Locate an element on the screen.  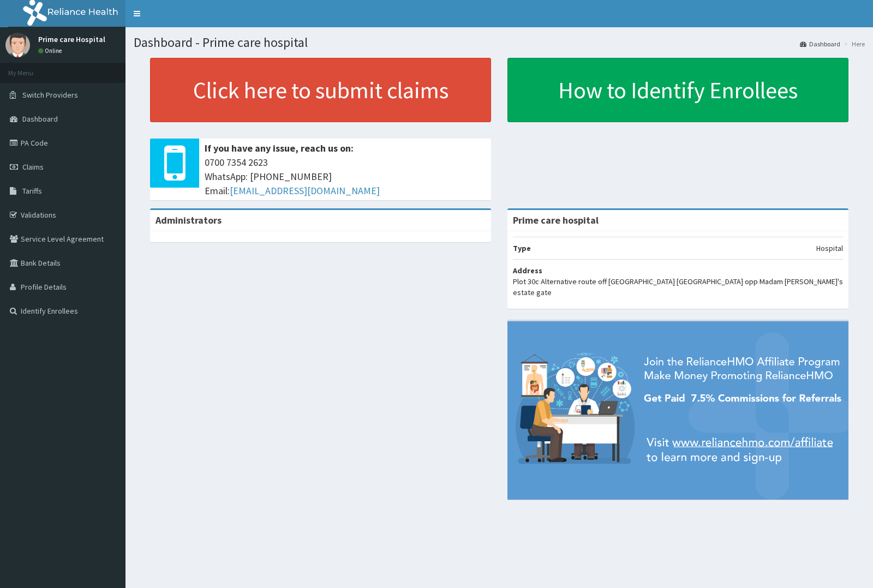
a: Online is located at coordinates (51, 51).